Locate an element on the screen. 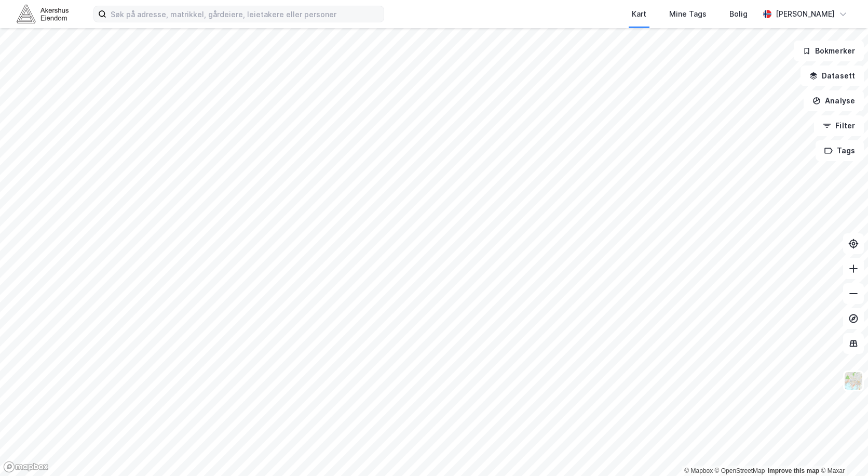  button: Tags is located at coordinates (839, 151).